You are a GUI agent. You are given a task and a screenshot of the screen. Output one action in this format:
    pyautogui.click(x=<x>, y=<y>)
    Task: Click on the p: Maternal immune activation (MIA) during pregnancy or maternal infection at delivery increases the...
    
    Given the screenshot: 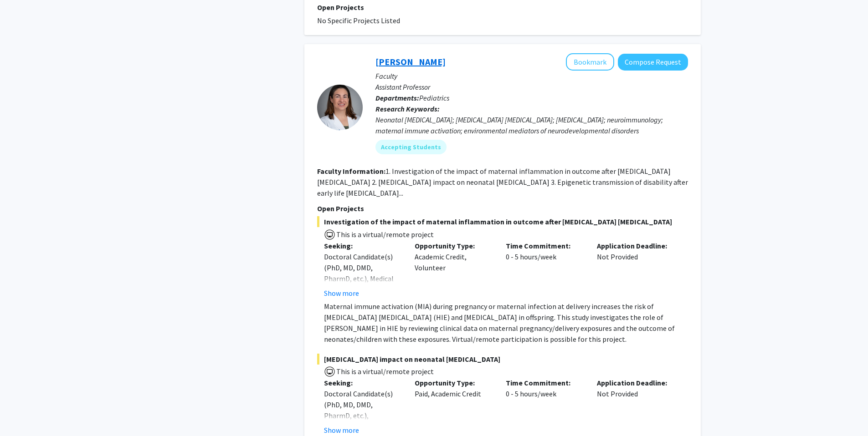 What is the action you would take?
    pyautogui.click(x=505, y=323)
    